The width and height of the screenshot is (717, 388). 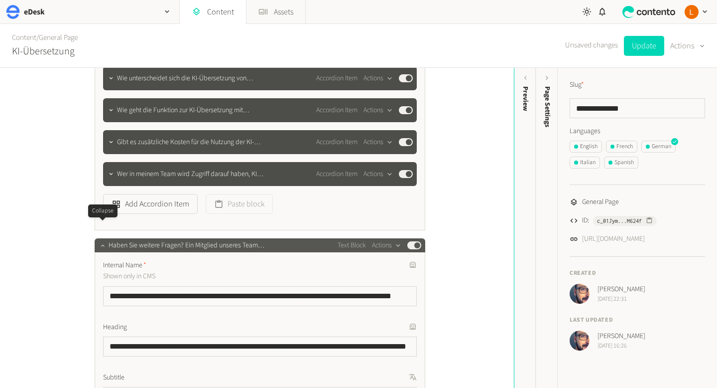 I want to click on span: Wer in meinem Team wird Zugriff darauf haben, KI-Übersetzungen zu meinem … hinzuzufügen?, so click(x=191, y=174).